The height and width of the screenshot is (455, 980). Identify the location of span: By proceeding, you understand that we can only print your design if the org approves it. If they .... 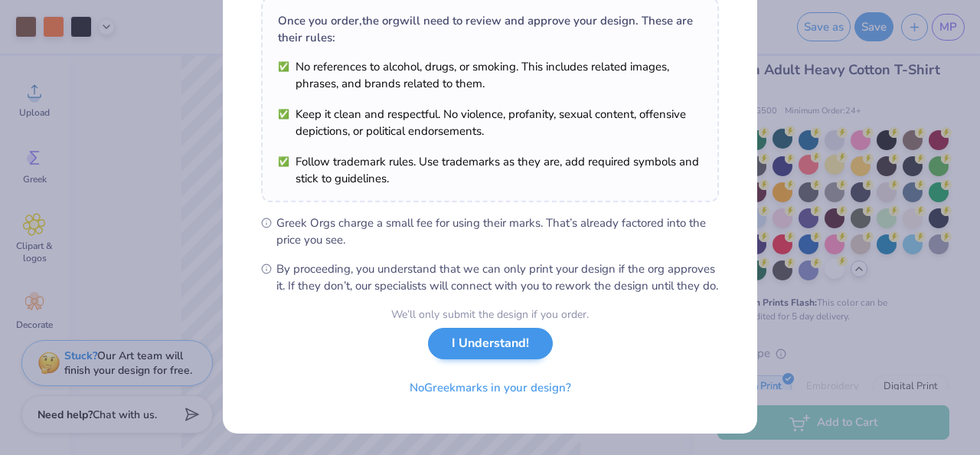
(498, 278).